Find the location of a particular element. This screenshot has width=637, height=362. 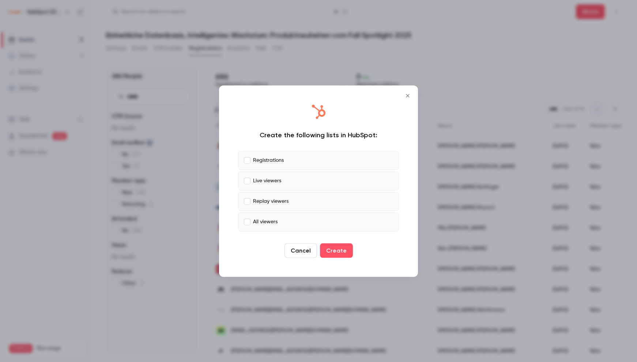

button: Cancel is located at coordinates (301, 250).